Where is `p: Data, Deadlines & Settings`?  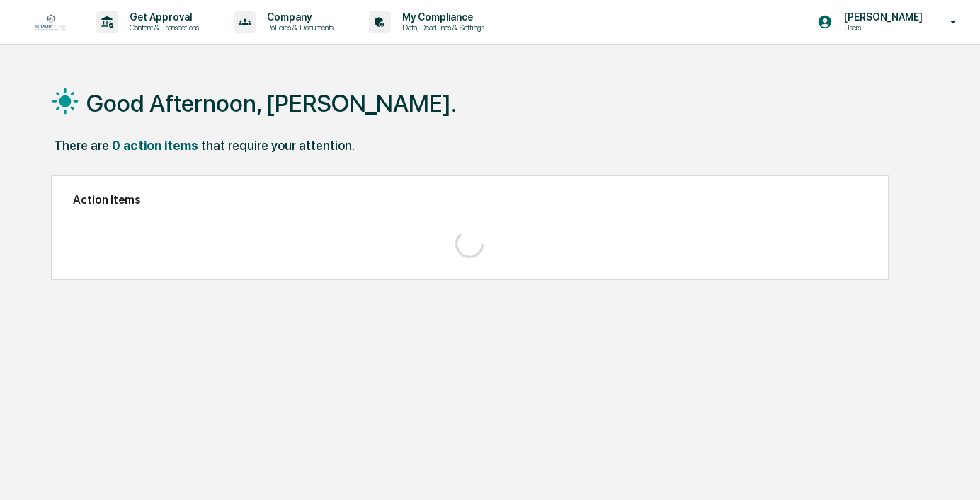
p: Data, Deadlines & Settings is located at coordinates (441, 28).